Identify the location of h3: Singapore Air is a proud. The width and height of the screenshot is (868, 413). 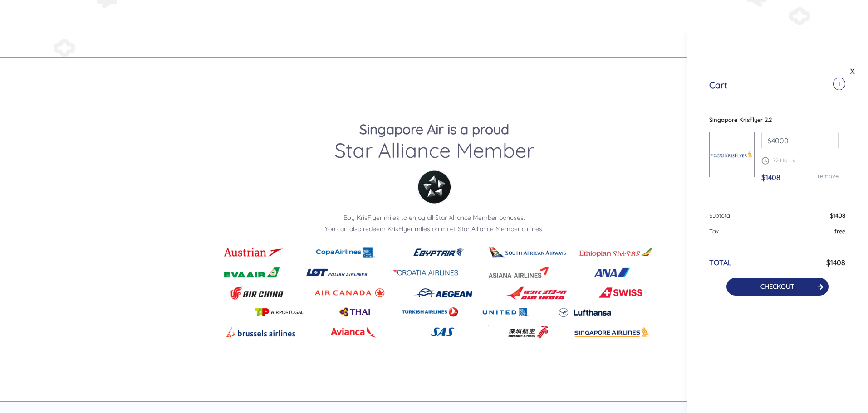
(434, 129).